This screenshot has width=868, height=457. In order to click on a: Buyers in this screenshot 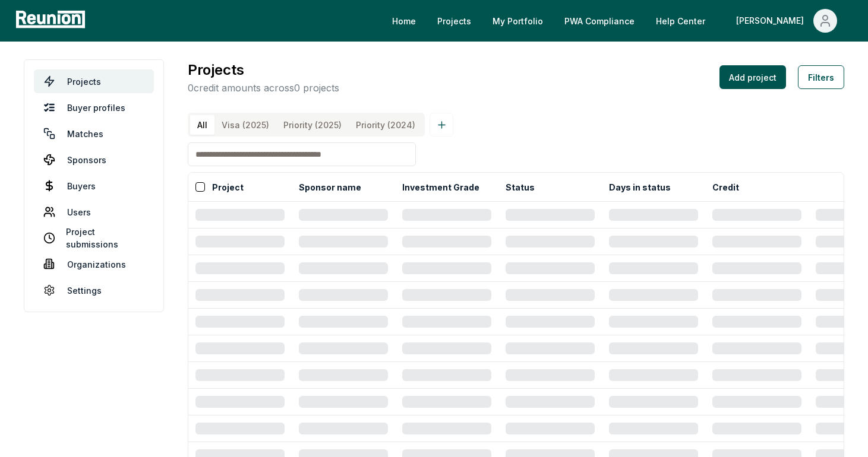, I will do `click(94, 186)`.